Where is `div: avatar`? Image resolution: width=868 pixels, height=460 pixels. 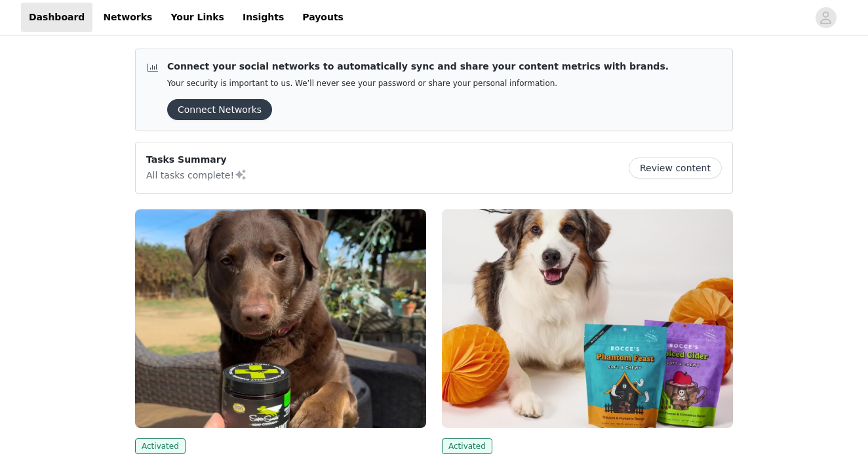 div: avatar is located at coordinates (826, 18).